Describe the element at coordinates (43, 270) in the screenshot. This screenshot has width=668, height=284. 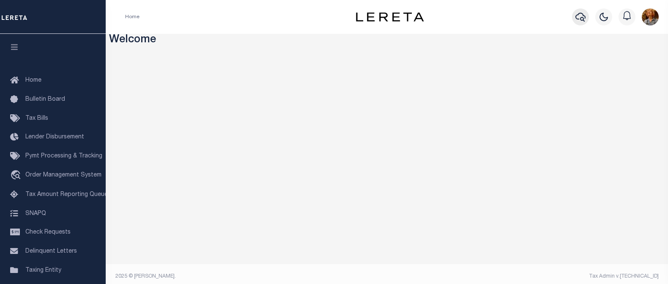
I see `span: Taxing Entity` at that location.